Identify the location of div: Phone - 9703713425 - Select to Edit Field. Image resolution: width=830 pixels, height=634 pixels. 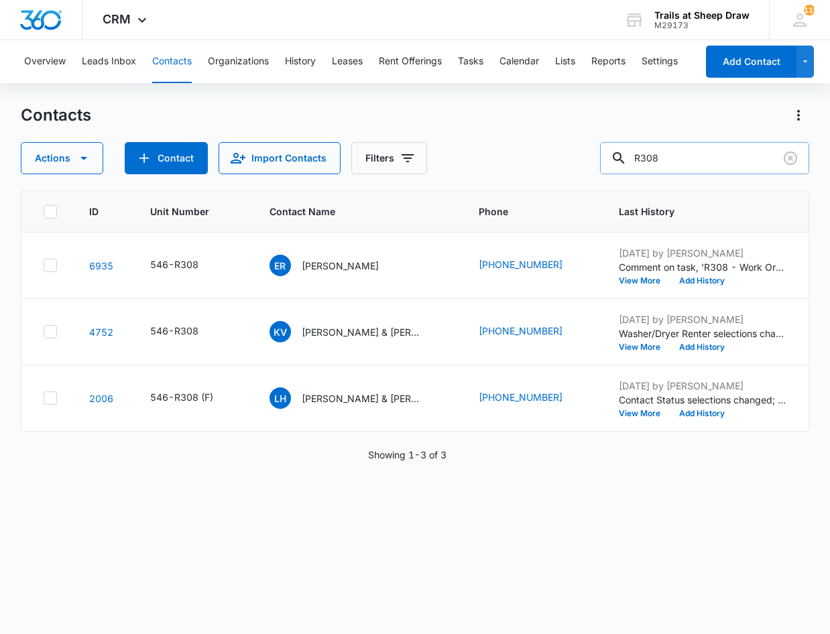
(532, 398).